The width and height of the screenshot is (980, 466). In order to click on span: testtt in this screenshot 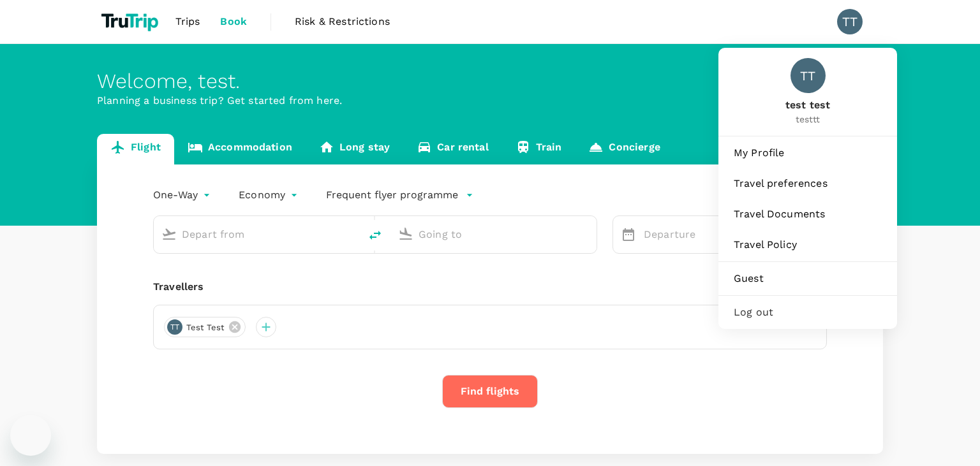, I will do `click(808, 119)`.